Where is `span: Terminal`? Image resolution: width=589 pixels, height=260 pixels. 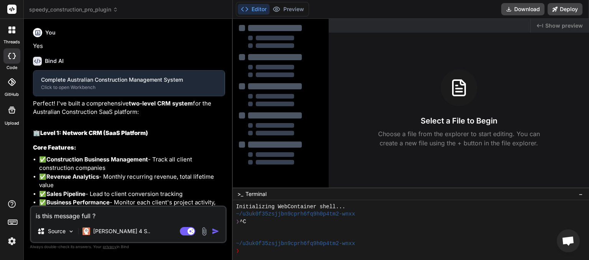 span: Terminal is located at coordinates (256, 194).